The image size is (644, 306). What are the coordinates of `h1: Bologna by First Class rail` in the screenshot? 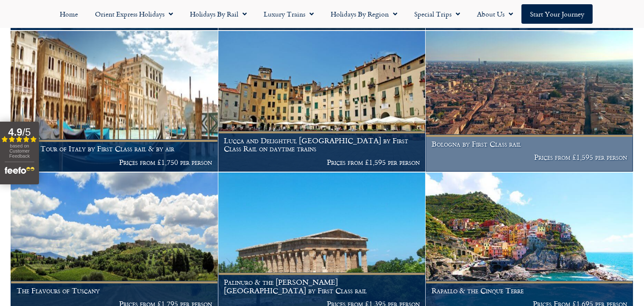 It's located at (529, 144).